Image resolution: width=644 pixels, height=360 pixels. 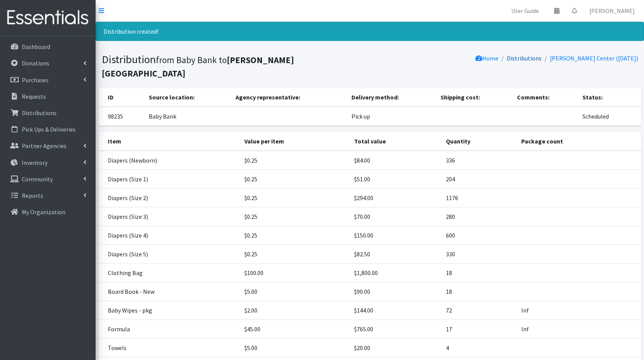 What do you see at coordinates (170, 216) in the screenshot?
I see `td: Diapers (Size 3)` at bounding box center [170, 216].